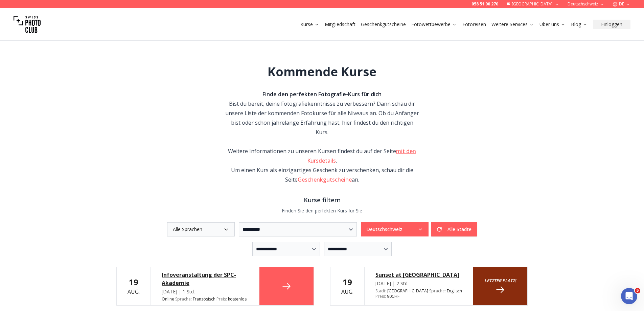  What do you see at coordinates (553, 24) in the screenshot?
I see `button: Über uns` at bounding box center [553, 24].